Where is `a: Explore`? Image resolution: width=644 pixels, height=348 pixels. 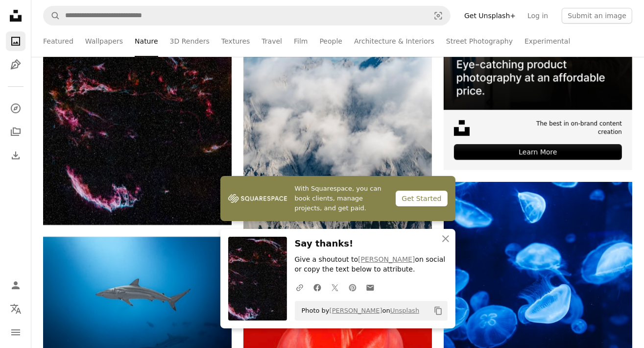
a: Explore is located at coordinates (16, 108).